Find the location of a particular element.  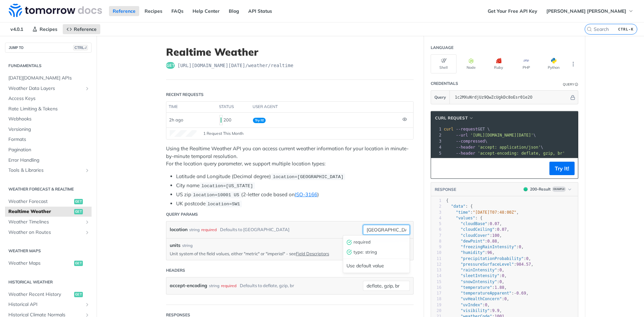

div: Defaults to deflate, gzip, br is located at coordinates (267, 286).